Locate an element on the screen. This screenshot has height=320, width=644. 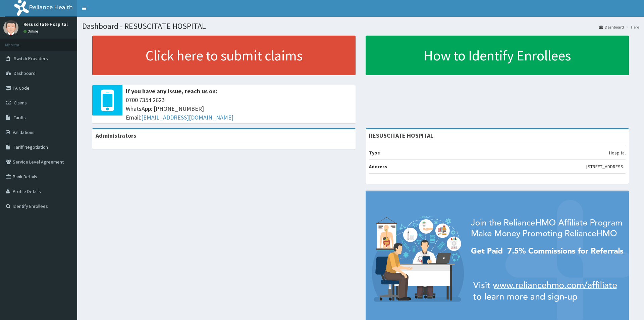
a: How to Identify Enrollees is located at coordinates (497, 55).